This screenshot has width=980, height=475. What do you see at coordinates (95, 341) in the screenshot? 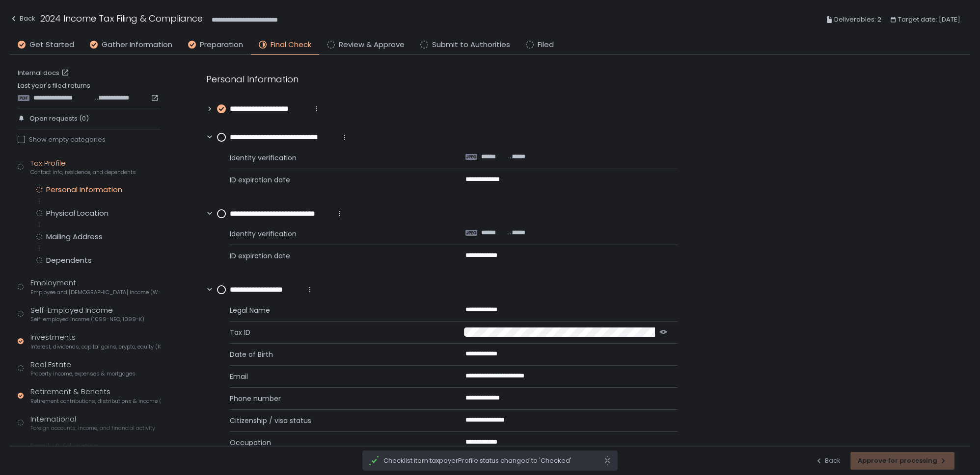
I see `div: Investments` at bounding box center [95, 341].